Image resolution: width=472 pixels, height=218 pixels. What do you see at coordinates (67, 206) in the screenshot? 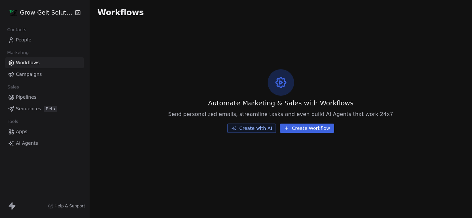
I see `a: Help & Support` at bounding box center [67, 206].